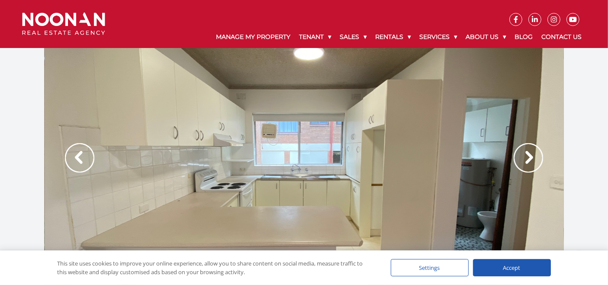 This screenshot has height=285, width=608. I want to click on a: About Us, so click(485, 37).